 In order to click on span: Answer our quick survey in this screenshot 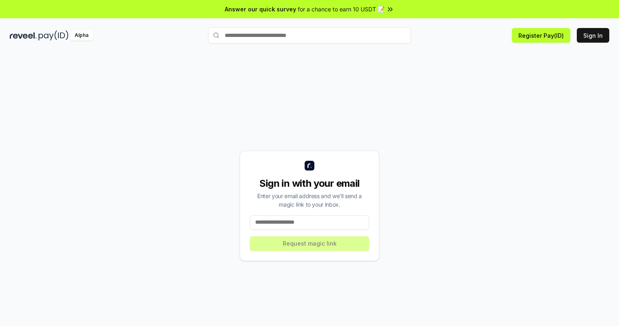, I will do `click(261, 9)`.